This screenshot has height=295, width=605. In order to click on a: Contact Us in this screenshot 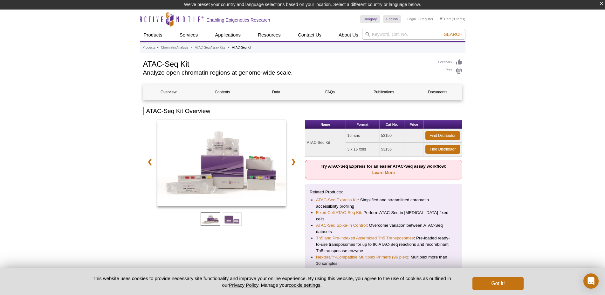, I will do `click(309, 35)`.